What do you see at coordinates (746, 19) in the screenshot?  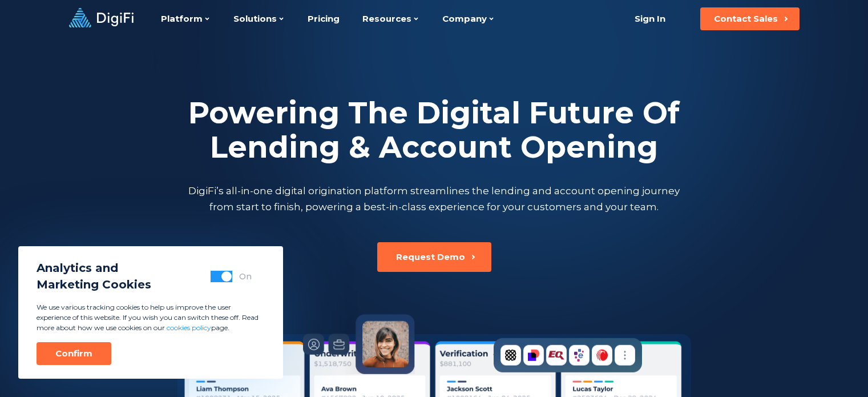 I see `div: Contact Sales` at bounding box center [746, 19].